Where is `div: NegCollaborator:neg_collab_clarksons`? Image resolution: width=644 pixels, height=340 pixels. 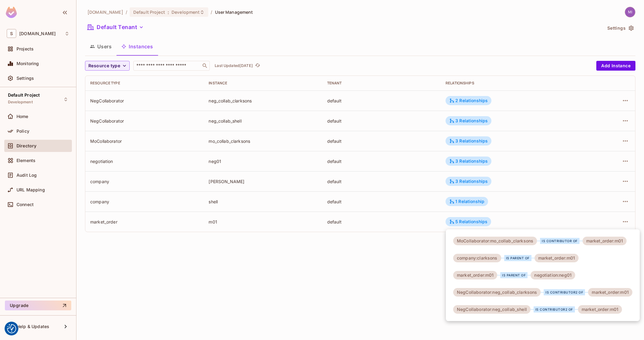 div: NegCollaborator:neg_collab_clarksons is located at coordinates (497, 293).